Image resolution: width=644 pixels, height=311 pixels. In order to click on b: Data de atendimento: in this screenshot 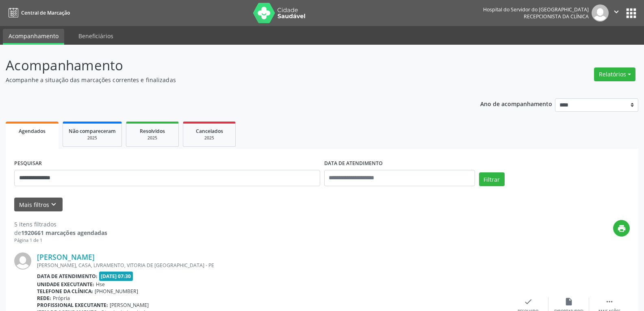, I will do `click(67, 276)`.